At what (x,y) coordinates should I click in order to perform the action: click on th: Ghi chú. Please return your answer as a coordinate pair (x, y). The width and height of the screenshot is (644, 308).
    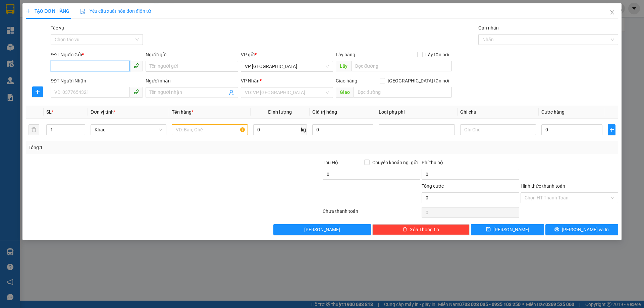
    Looking at the image, I should click on (498, 112).